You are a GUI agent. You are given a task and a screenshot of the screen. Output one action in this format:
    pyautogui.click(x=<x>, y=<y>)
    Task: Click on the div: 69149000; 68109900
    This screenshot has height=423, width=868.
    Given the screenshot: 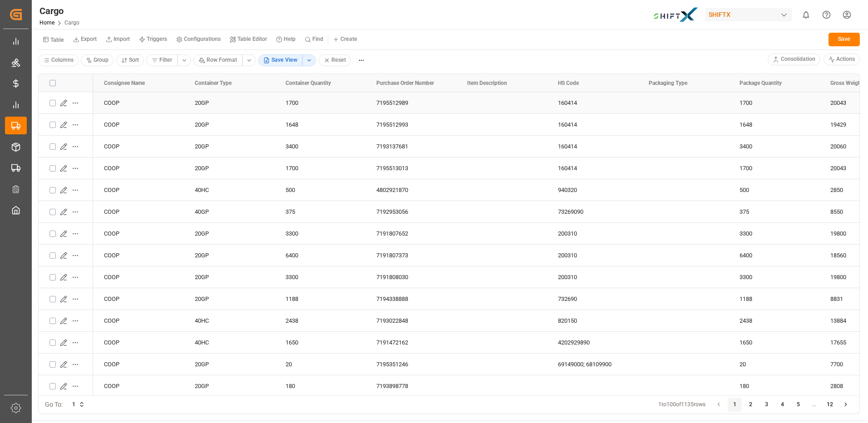 What is the action you would take?
    pyautogui.click(x=592, y=364)
    